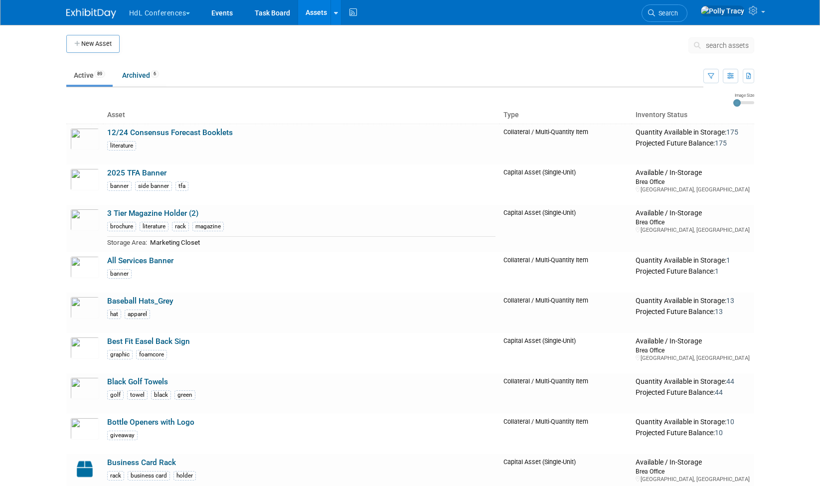 The width and height of the screenshot is (820, 486). What do you see at coordinates (302, 115) in the screenshot?
I see `th: Asset` at bounding box center [302, 115].